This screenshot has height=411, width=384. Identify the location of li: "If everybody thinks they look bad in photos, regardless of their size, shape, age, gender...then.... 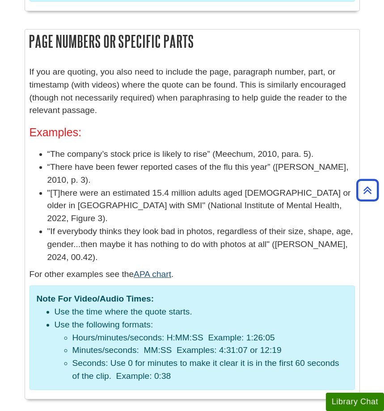
(201, 245).